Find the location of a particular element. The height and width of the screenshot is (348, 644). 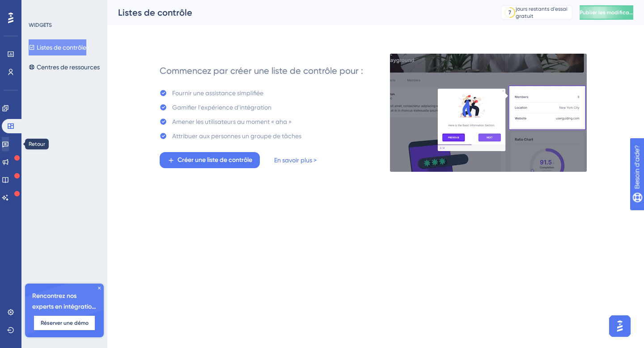

font: 7 is located at coordinates (510, 12).